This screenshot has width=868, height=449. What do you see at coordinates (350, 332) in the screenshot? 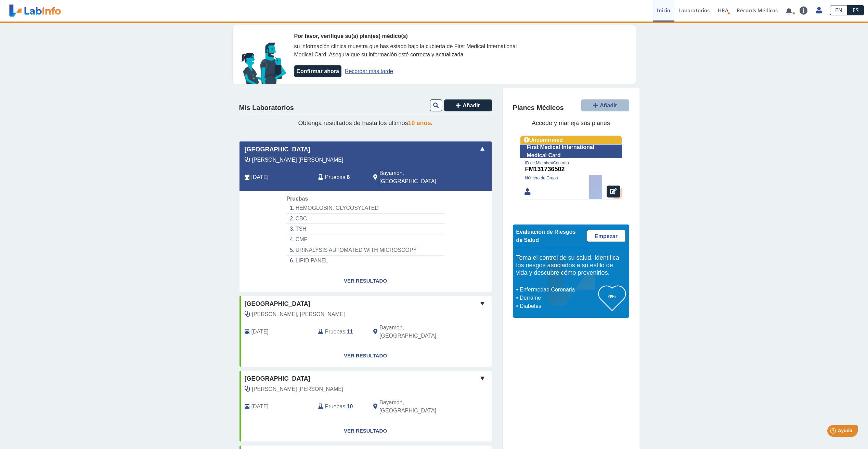
I see `b: 11` at bounding box center [350, 332].